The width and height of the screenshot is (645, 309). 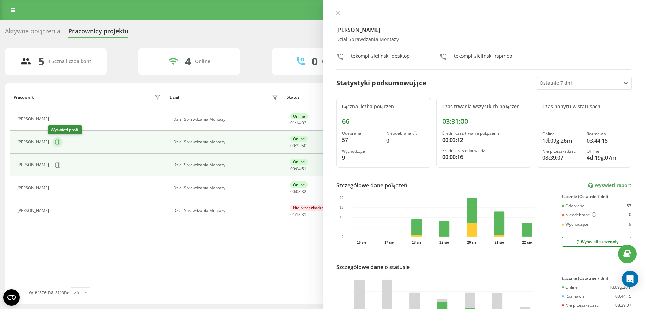 I want to click on span: 14, so click(x=298, y=123).